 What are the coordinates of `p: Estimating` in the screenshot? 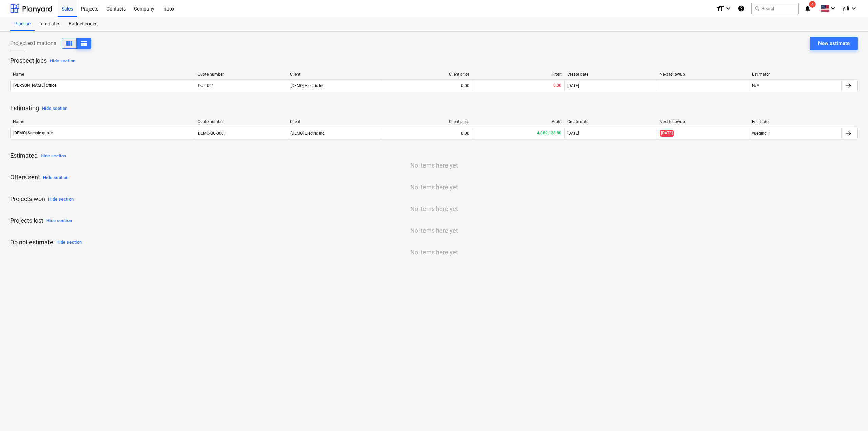 It's located at (434, 109).